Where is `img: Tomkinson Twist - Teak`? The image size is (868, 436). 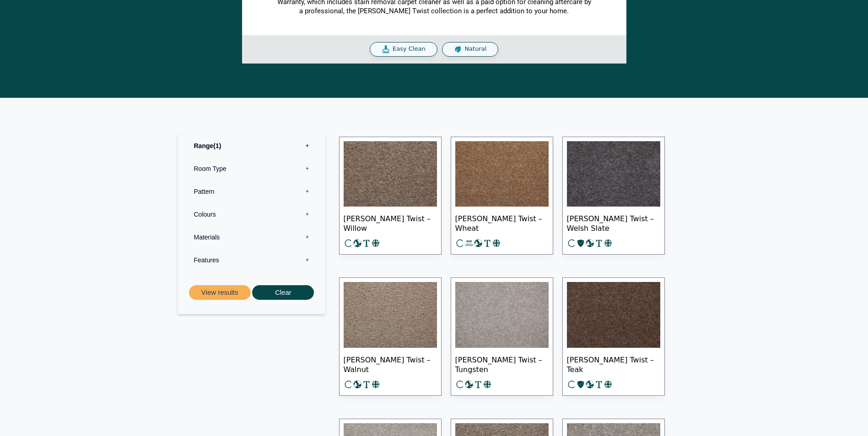
img: Tomkinson Twist - Teak is located at coordinates (614, 315).